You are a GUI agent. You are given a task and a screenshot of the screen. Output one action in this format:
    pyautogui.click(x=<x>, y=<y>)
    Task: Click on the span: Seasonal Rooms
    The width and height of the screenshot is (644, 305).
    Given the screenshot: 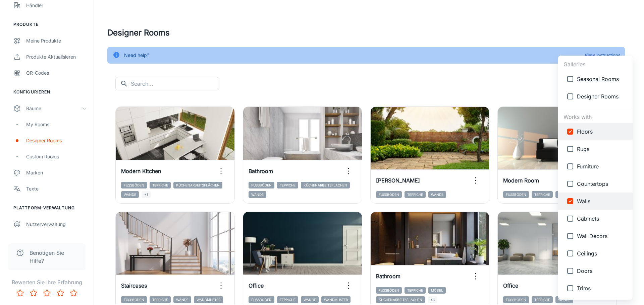 What is the action you would take?
    pyautogui.click(x=602, y=79)
    